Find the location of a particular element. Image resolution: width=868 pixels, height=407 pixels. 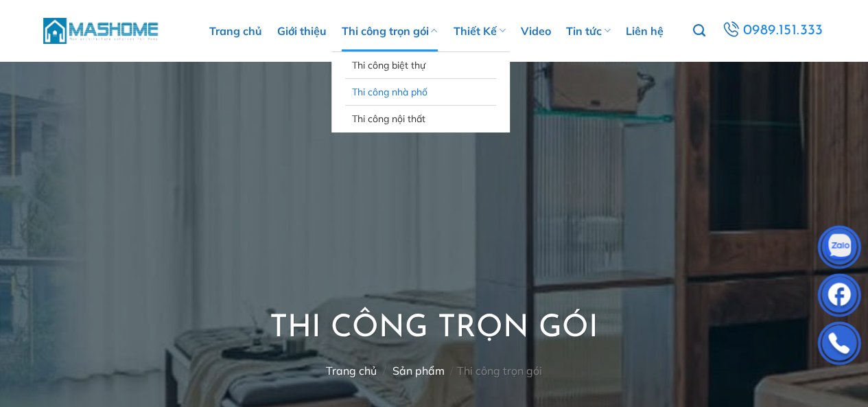

a: Thi công biệt thự is located at coordinates (420, 65).